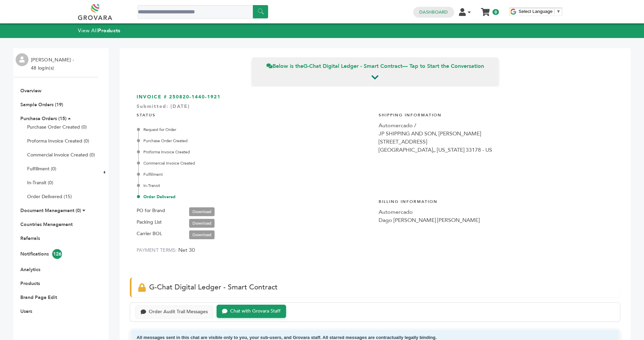 The width and height of the screenshot is (644, 340). Describe the element at coordinates (376, 66) in the screenshot. I see `span: Below is the — Tap to Start the Conversation` at that location.